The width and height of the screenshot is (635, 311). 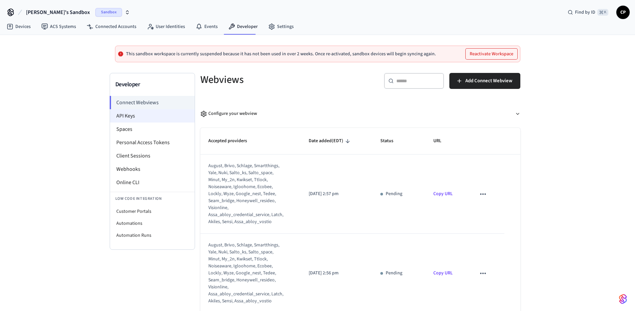 What do you see at coordinates (152, 169) in the screenshot?
I see `li: Webhooks` at bounding box center [152, 169].